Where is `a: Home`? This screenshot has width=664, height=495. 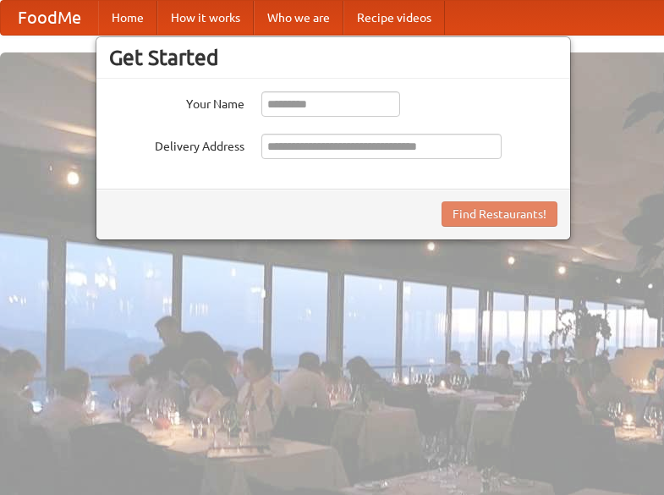 a: Home is located at coordinates (128, 18).